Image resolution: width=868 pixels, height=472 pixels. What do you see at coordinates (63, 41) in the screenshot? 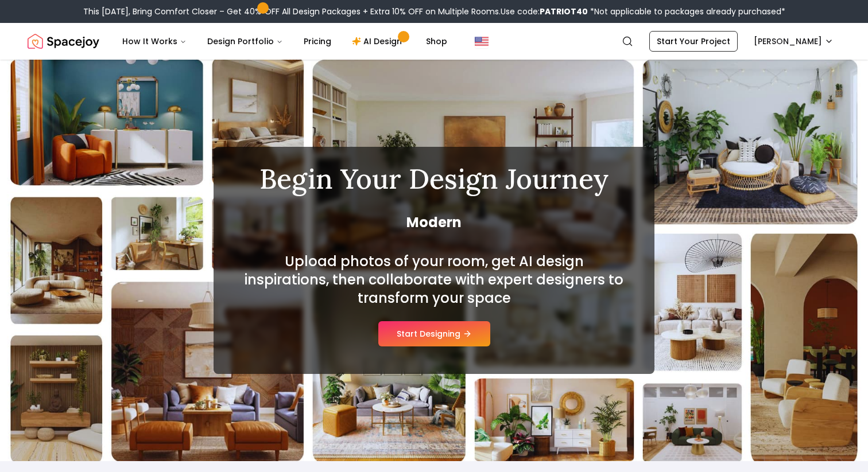
I see `a: Spacejoy` at bounding box center [63, 41].